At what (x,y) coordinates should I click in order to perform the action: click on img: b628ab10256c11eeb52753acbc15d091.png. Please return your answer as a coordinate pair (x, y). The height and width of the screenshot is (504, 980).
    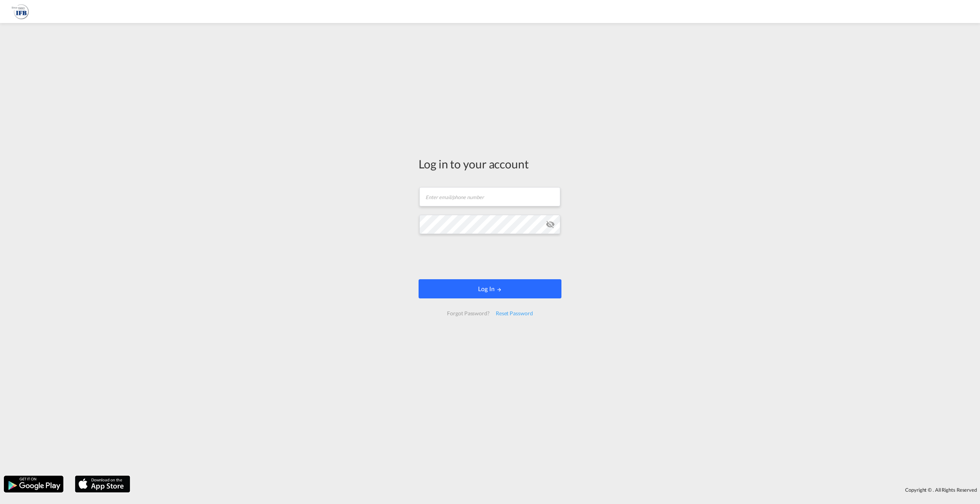
    Looking at the image, I should click on (20, 12).